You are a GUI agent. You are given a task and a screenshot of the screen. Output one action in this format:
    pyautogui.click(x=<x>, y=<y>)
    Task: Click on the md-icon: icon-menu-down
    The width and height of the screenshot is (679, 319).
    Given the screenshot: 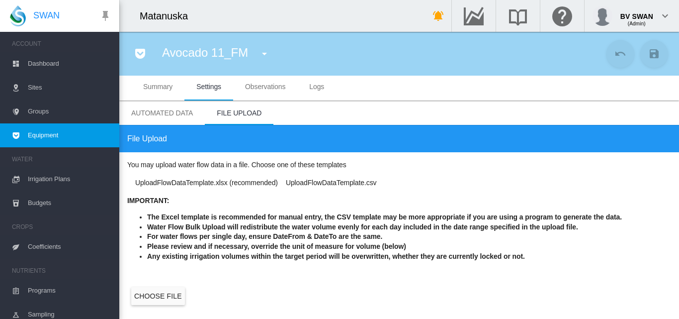 What is the action you would take?
    pyautogui.click(x=264, y=54)
    